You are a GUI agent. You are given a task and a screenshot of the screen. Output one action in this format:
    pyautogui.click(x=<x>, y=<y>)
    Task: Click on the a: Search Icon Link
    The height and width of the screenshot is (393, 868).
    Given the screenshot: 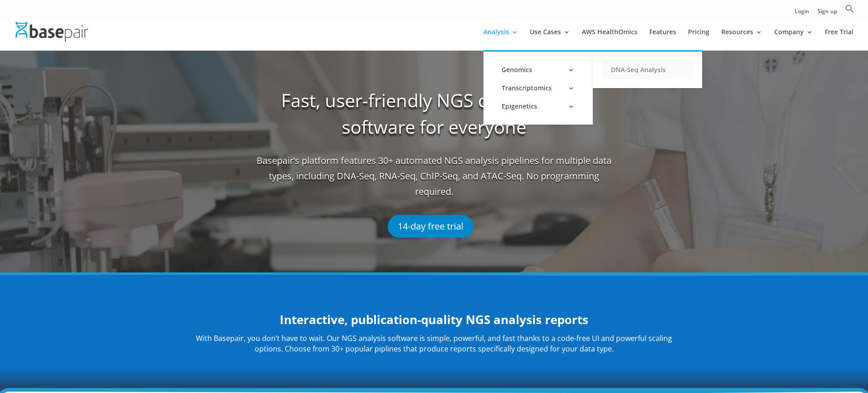 What is the action you would take?
    pyautogui.click(x=850, y=11)
    